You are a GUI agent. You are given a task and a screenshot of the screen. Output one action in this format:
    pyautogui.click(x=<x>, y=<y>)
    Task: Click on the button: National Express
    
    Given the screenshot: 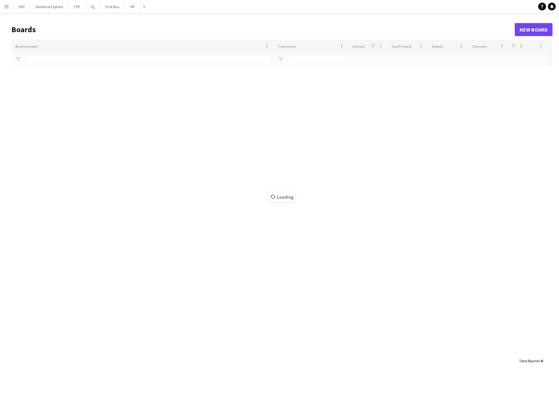 What is the action you would take?
    pyautogui.click(x=49, y=7)
    